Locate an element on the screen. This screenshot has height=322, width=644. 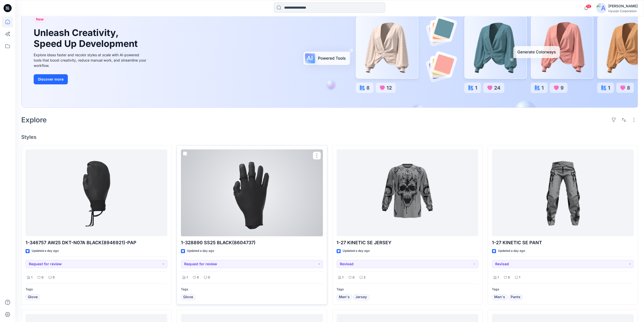
button: Discover more is located at coordinates (51, 79).